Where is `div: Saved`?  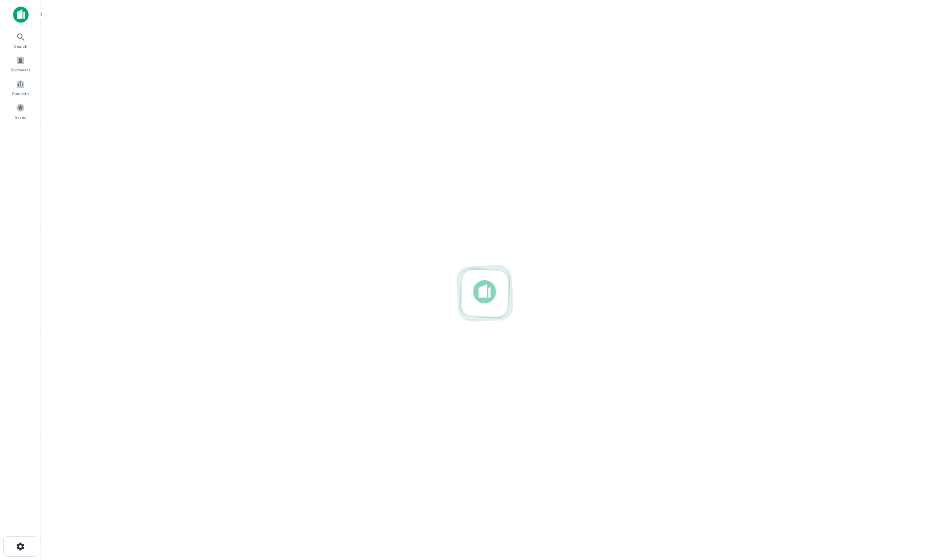 div: Saved is located at coordinates (20, 111).